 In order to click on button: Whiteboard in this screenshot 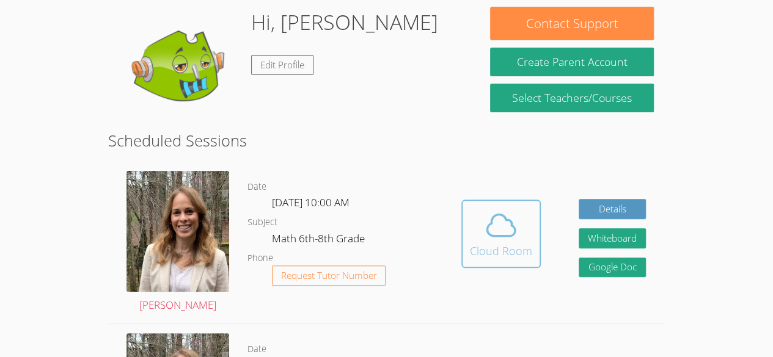, I will do `click(612, 238)`.